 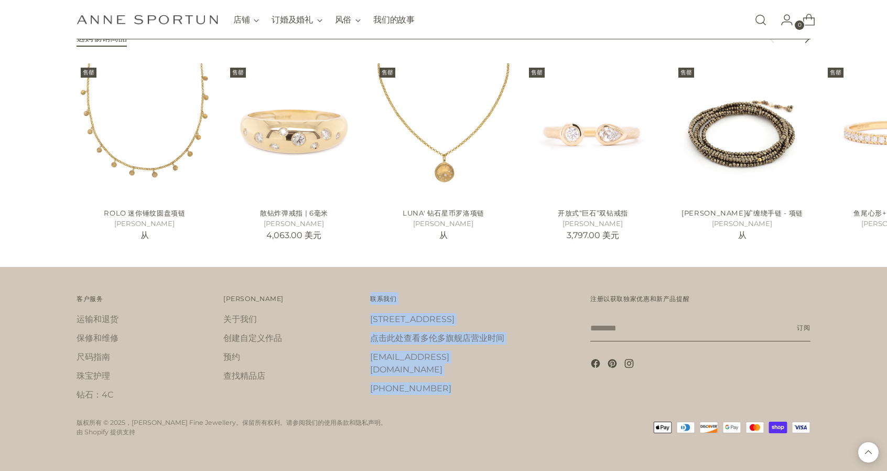 What do you see at coordinates (383, 298) in the screenshot?
I see `font: 联系我们` at bounding box center [383, 298].